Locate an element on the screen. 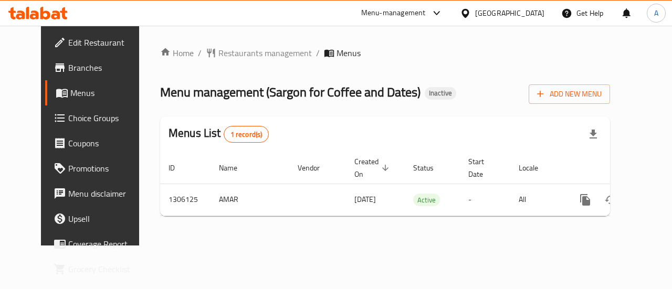 This screenshot has height=289, width=672. a: Grocery Checklist is located at coordinates (99, 269).